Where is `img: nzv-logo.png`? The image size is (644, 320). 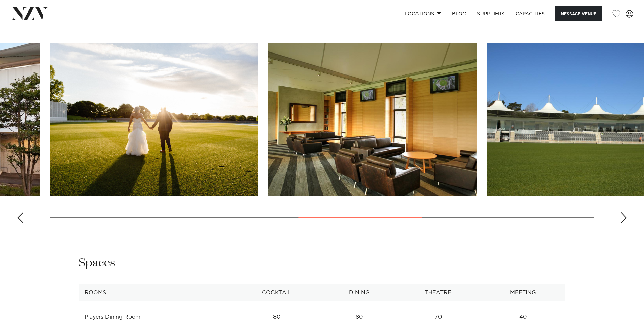
img: nzv-logo.png is located at coordinates (29, 14).